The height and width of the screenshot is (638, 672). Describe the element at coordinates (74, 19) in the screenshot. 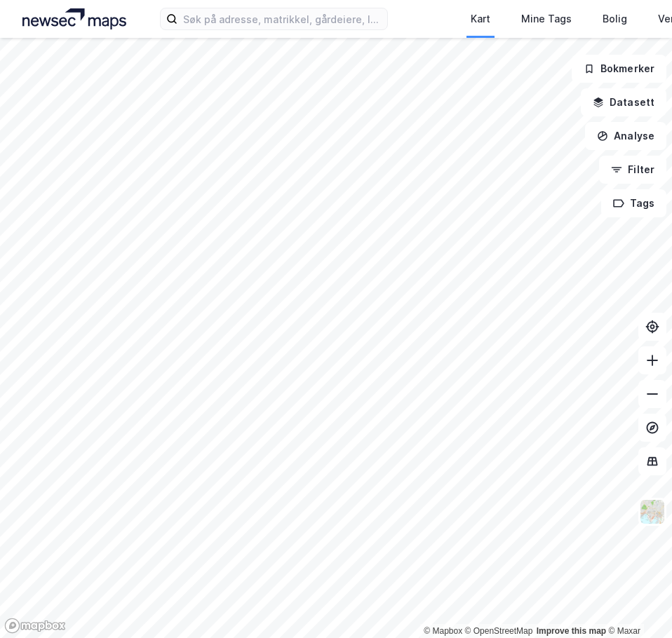

I see `img: logo.a4113a55bc3d86da70a041830d287a7e.svg` at that location.